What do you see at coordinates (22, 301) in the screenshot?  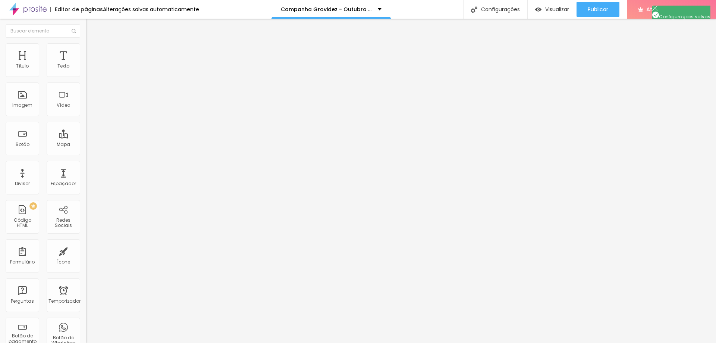 I see `font: Perguntas` at bounding box center [22, 301].